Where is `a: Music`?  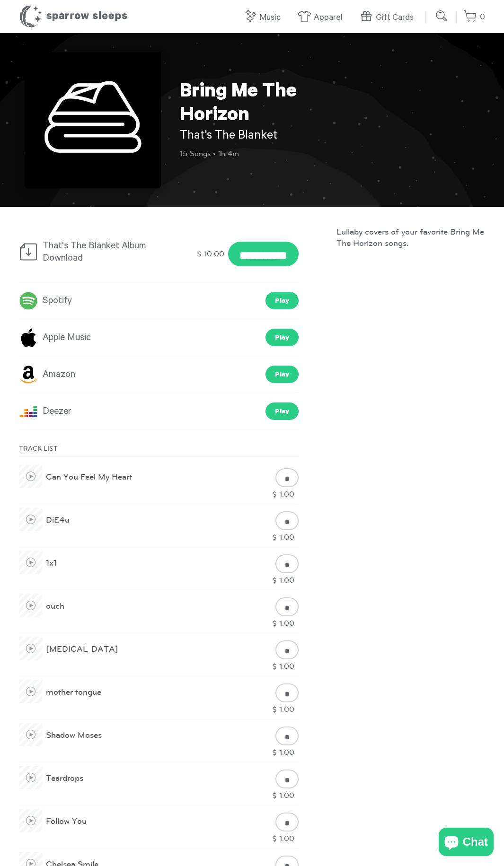 a: Music is located at coordinates (264, 17).